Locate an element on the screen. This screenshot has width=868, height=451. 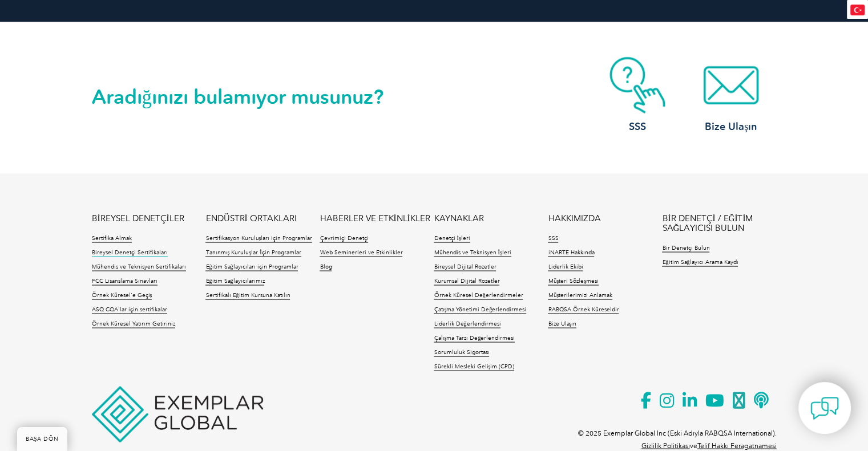
a: Eğitim Sağlayıcıları için Programlar is located at coordinates (251, 267).